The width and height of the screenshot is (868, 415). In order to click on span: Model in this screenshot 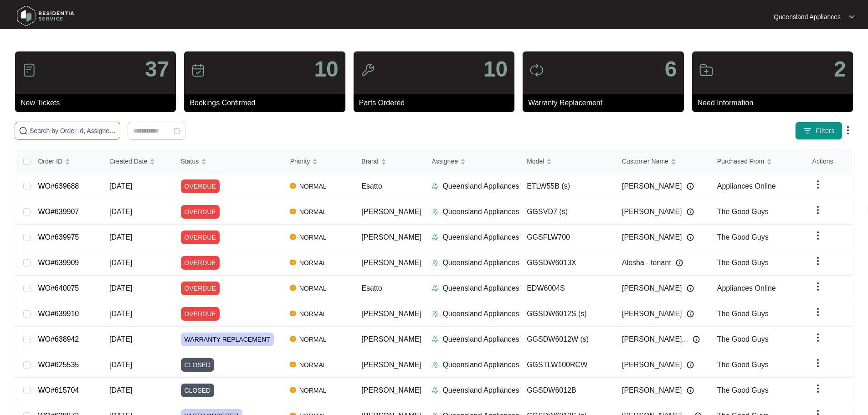, I will do `click(535, 161)`.